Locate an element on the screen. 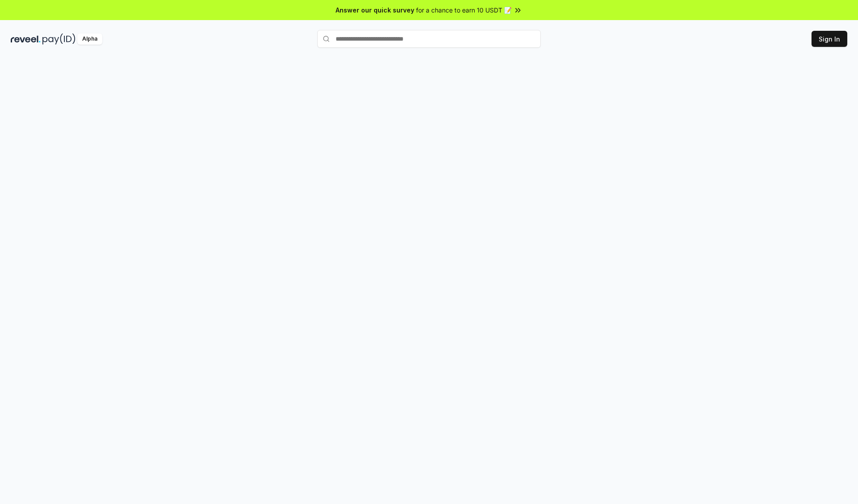 Image resolution: width=858 pixels, height=504 pixels. img: reveel_dark is located at coordinates (25, 39).